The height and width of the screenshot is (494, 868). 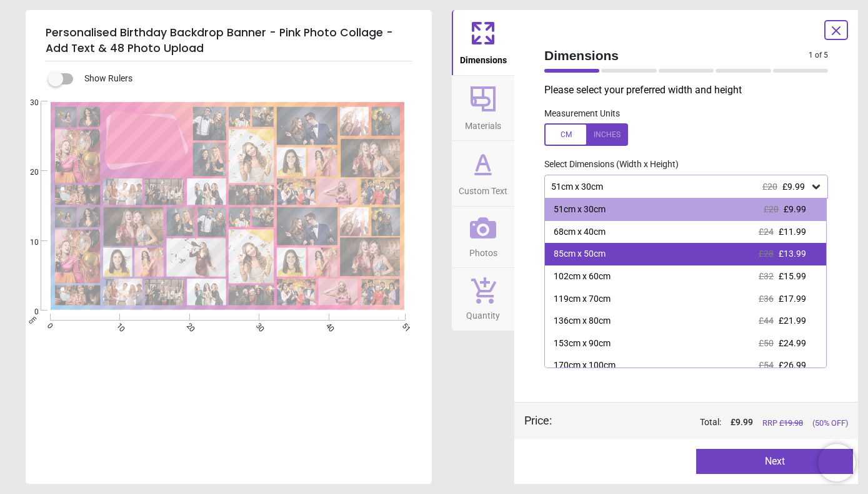 I want to click on label: Select Dimensions (Width x Height), so click(x=606, y=164).